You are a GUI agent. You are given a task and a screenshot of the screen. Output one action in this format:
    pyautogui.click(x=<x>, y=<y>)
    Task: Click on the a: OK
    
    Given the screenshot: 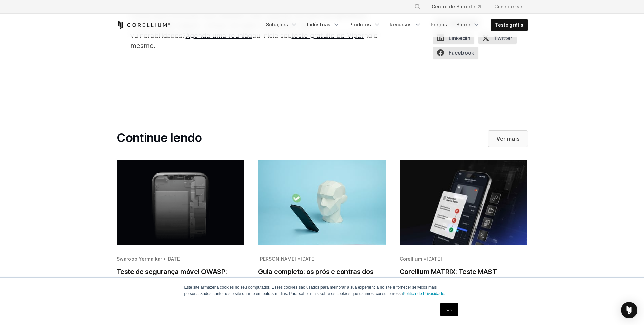 What is the action you would take?
    pyautogui.click(x=449, y=309)
    